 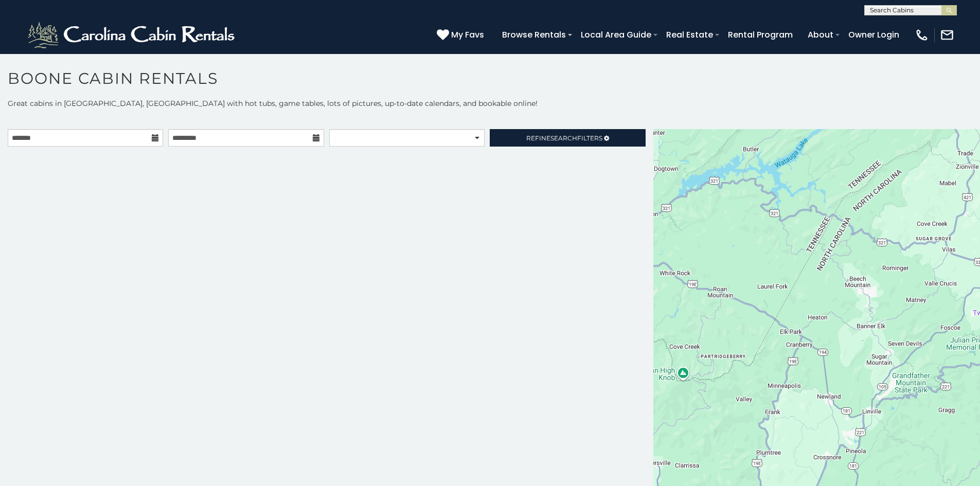 What do you see at coordinates (616, 34) in the screenshot?
I see `a: Local Area Guide` at bounding box center [616, 34].